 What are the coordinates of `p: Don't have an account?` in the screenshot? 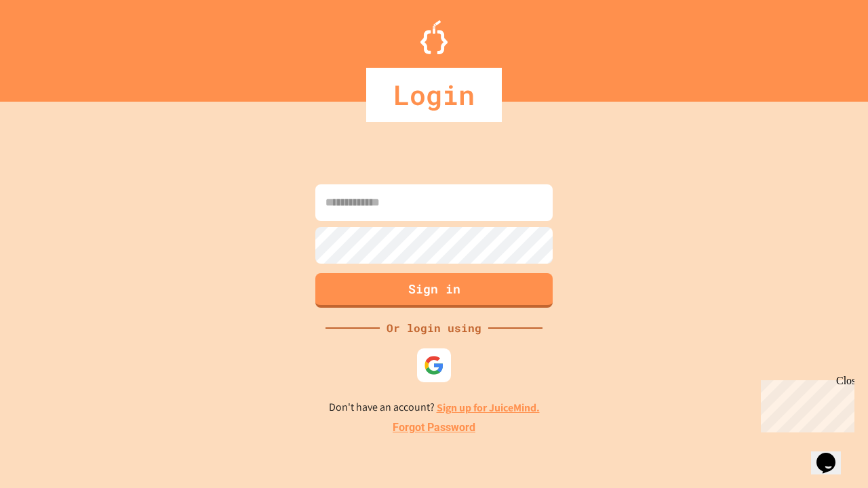 It's located at (434, 408).